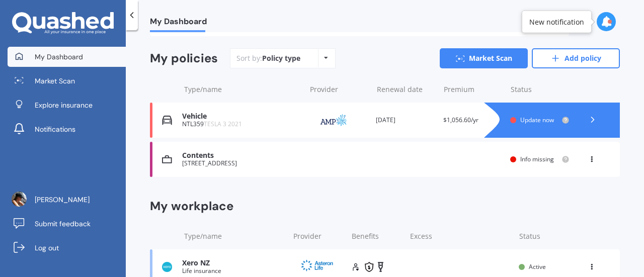 Image resolution: width=644 pixels, height=277 pixels. I want to click on img: Life, so click(167, 267).